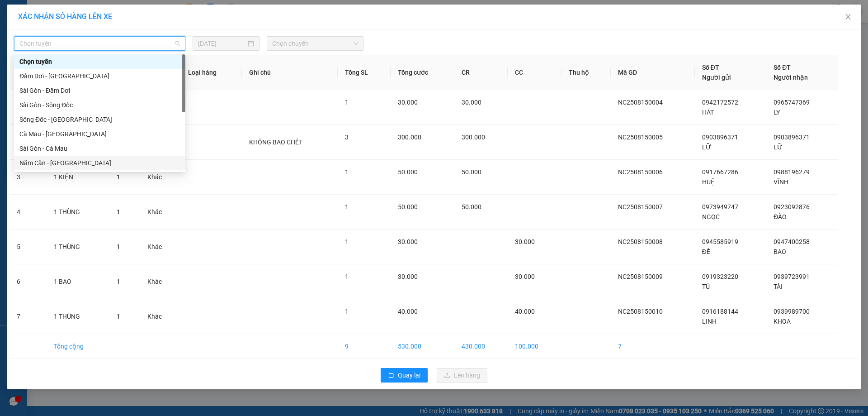  What do you see at coordinates (422, 346) in the screenshot?
I see `td: 530.000` at bounding box center [422, 346].